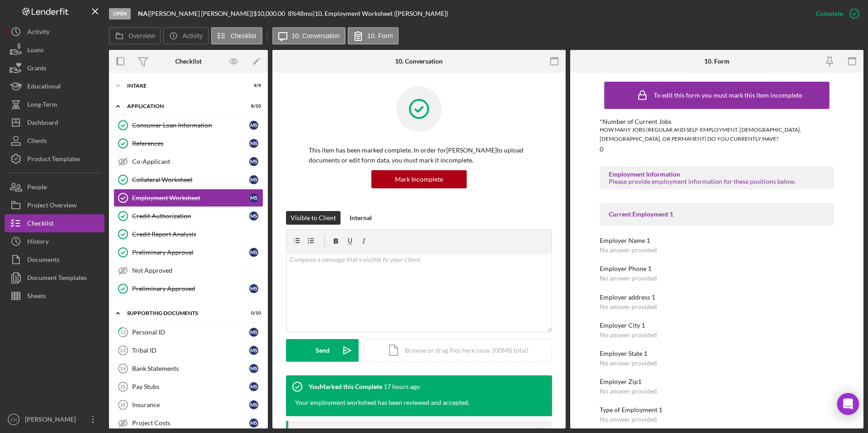 The width and height of the screenshot is (868, 433). Describe the element at coordinates (55, 50) in the screenshot. I see `button: Loans` at that location.